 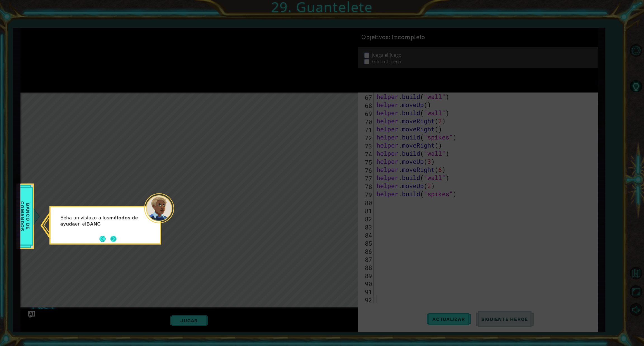 I want to click on strong: BANC, so click(x=93, y=223).